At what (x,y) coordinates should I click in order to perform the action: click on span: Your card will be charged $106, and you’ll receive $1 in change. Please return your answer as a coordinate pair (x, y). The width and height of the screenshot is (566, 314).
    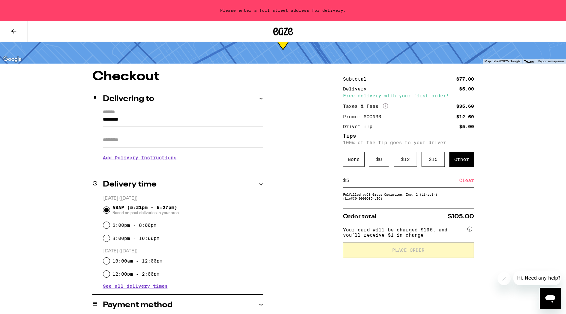
    Looking at the image, I should click on (405, 231).